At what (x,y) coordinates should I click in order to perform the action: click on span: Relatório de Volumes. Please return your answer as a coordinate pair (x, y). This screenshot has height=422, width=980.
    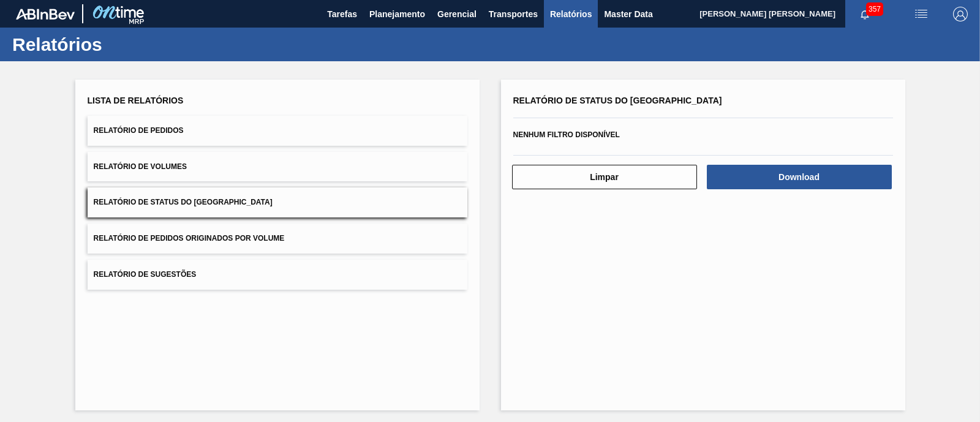
    Looking at the image, I should click on (140, 167).